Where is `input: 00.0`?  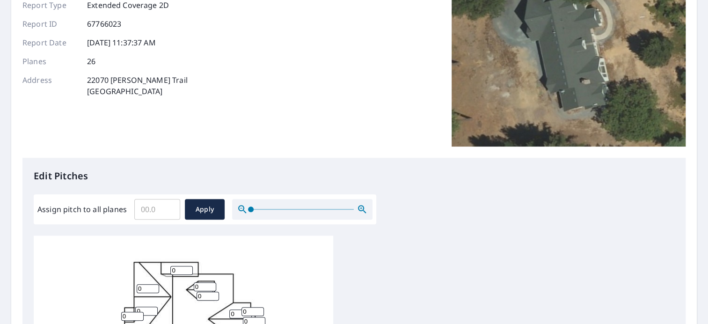 input: 00.0 is located at coordinates (157, 209).